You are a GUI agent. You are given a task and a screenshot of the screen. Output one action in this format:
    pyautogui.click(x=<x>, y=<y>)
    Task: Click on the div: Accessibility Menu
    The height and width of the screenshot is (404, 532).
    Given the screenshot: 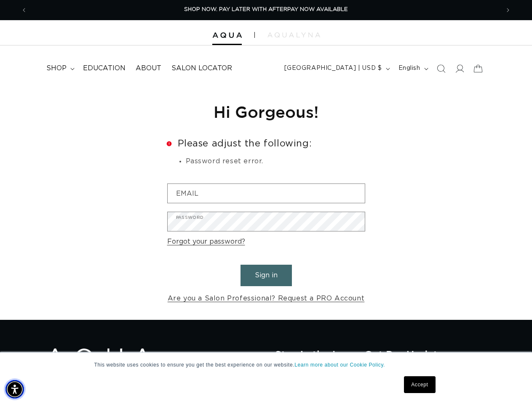 What is the action you would take?
    pyautogui.click(x=15, y=389)
    